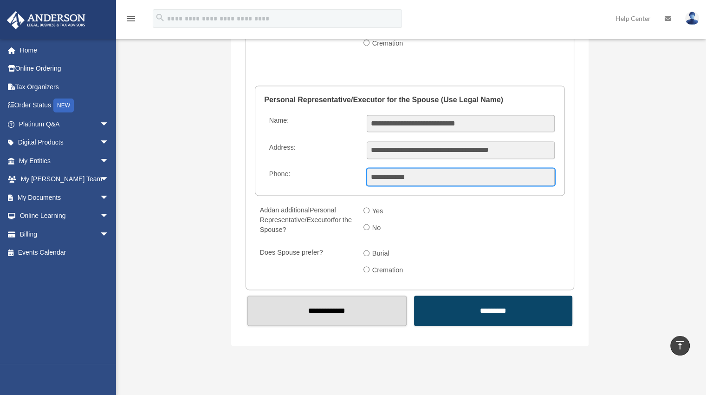 The width and height of the screenshot is (706, 395). Describe the element at coordinates (131, 20) in the screenshot. I see `a: menu` at that location.